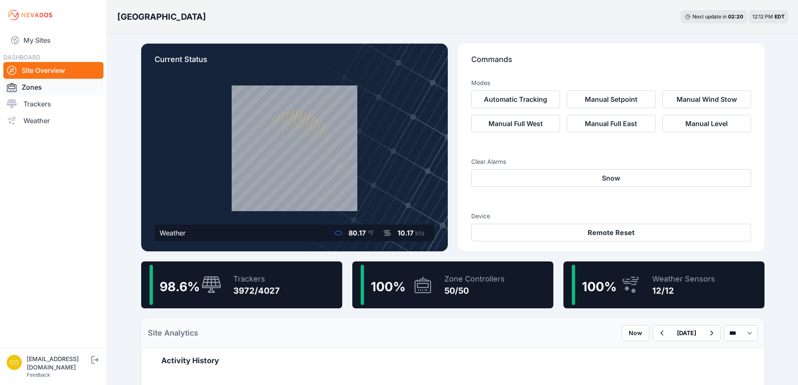 This screenshot has width=798, height=385. Describe the element at coordinates (22, 57) in the screenshot. I see `span: DASHBOARD` at that location.